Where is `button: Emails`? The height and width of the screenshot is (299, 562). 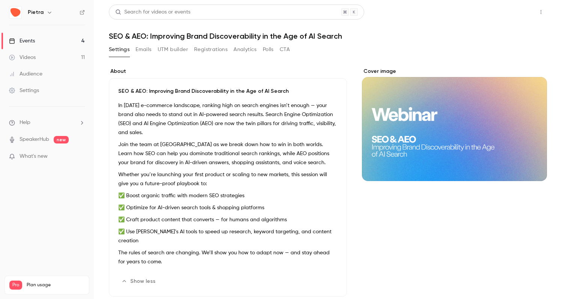
button: Emails is located at coordinates (144, 50).